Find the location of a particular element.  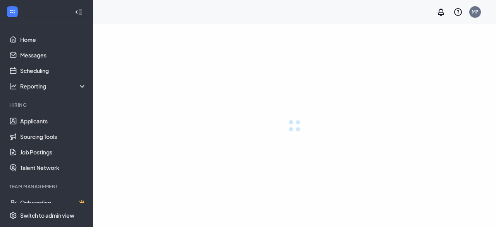

a: Messages is located at coordinates (53, 55).